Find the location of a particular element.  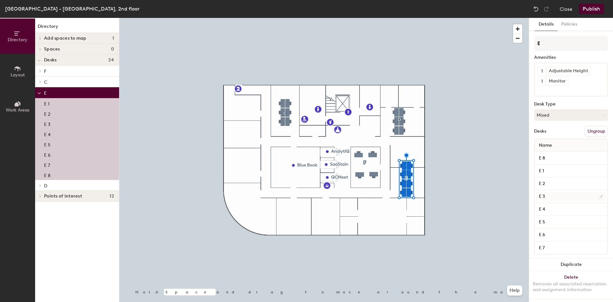

p: E 4 is located at coordinates (47, 134).